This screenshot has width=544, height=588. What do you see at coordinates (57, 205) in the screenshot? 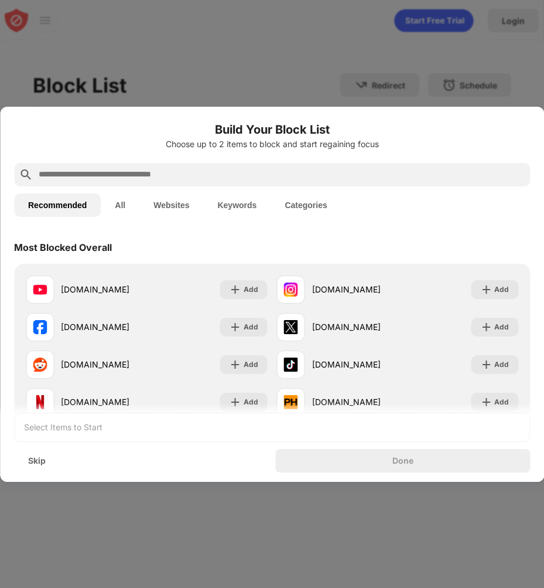
I see `button: Recommended` at bounding box center [57, 205].